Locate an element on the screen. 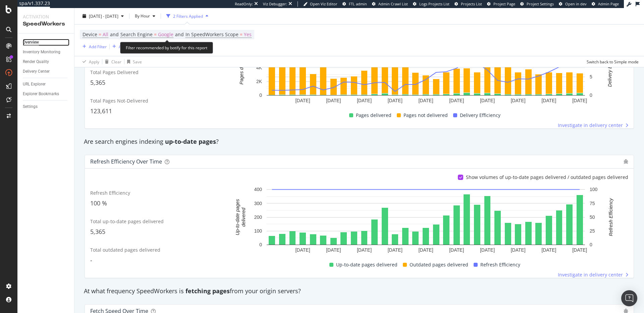  text: 200 is located at coordinates (259, 217).